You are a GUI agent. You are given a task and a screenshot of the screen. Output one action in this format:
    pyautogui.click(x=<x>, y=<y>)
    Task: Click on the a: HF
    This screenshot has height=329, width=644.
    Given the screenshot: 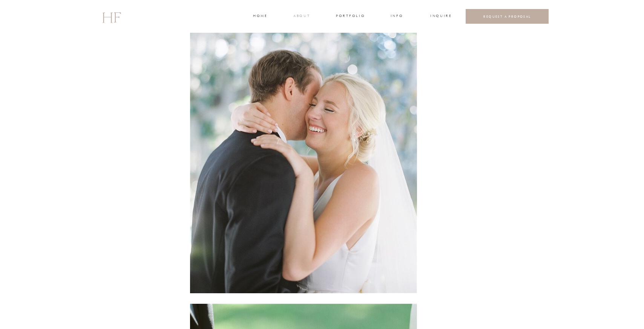 What is the action you would take?
    pyautogui.click(x=111, y=16)
    